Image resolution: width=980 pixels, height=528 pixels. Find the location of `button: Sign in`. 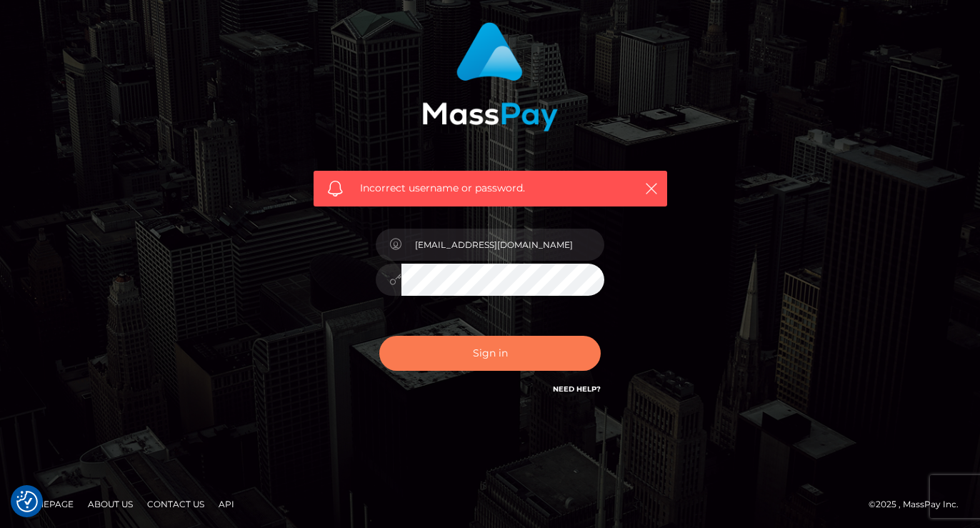

button: Sign in is located at coordinates (490, 353).